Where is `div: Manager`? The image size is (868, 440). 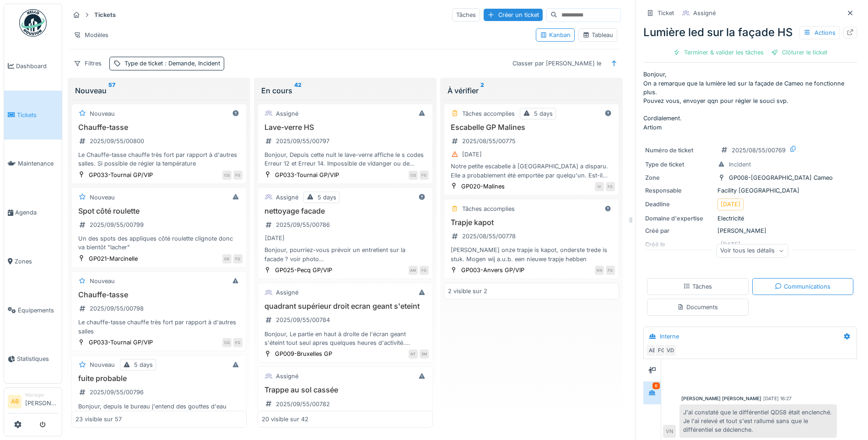 div: Manager is located at coordinates (42, 395).